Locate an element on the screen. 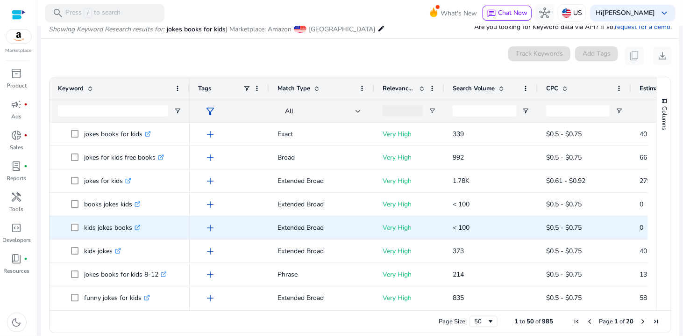  p: jokes for kids is located at coordinates (108, 180).